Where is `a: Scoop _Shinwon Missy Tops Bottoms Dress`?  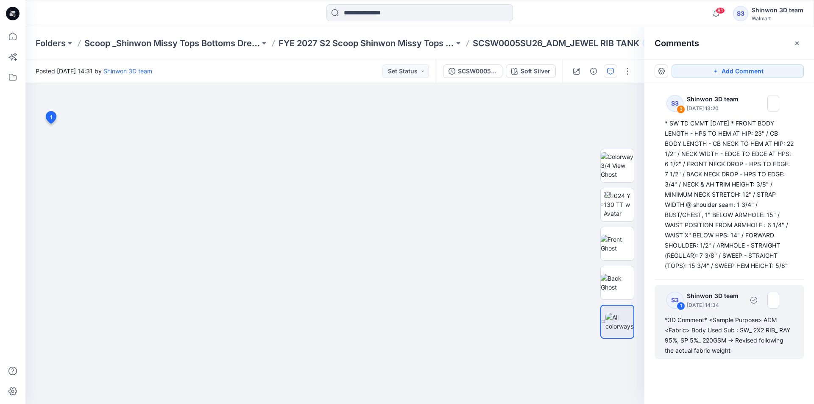 a: Scoop _Shinwon Missy Tops Bottoms Dress is located at coordinates (172, 43).